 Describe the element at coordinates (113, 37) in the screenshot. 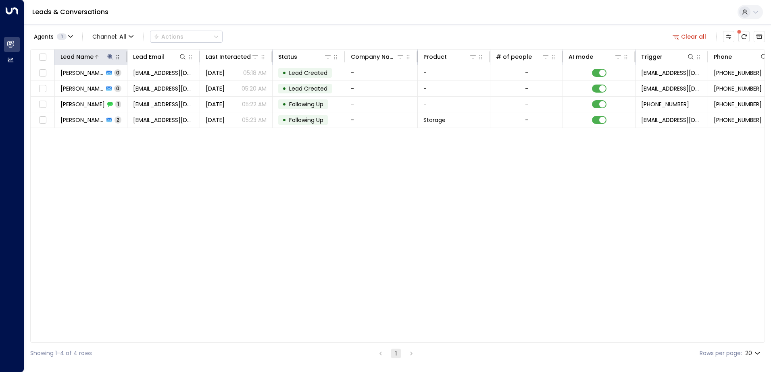

I see `span: Channel:` at that location.